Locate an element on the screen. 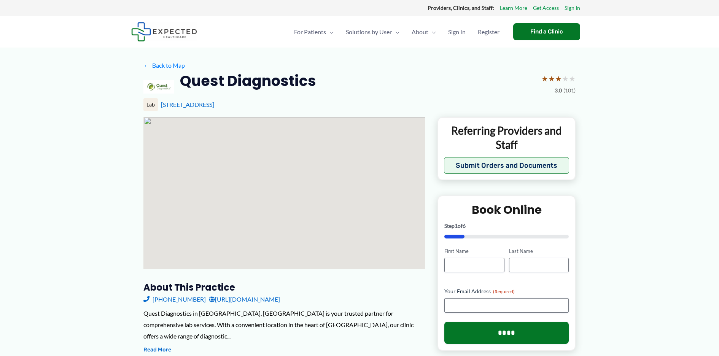 Image resolution: width=719 pixels, height=356 pixels. a: For PatientsMenu Toggle is located at coordinates (314, 32).